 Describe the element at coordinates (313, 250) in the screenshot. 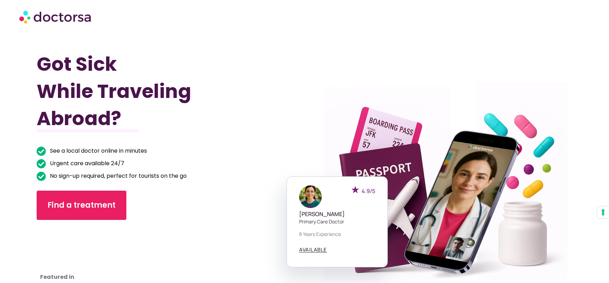

I see `span: AVAILABLE` at that location.